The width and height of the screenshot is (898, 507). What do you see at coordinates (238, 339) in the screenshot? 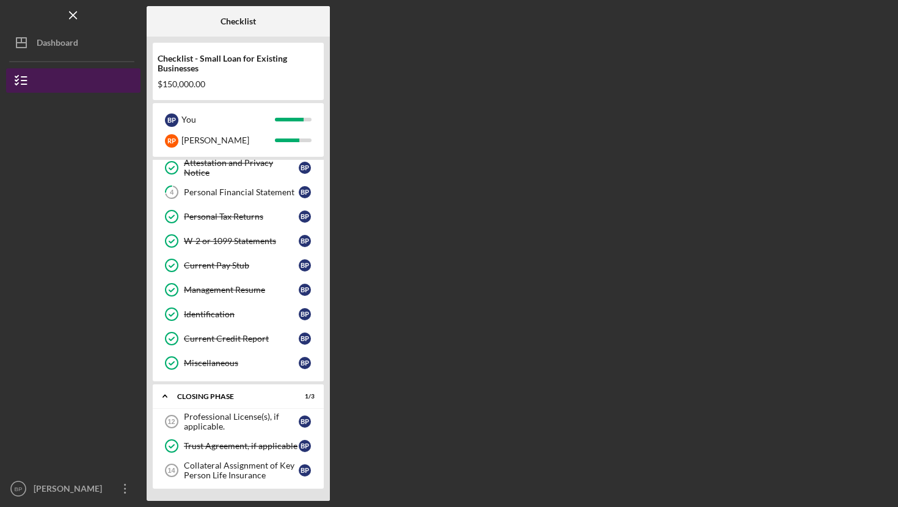
I see `a: Current Credit ReportBP` at bounding box center [238, 339].